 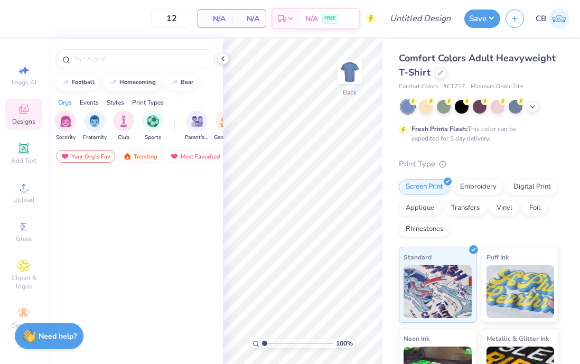 I want to click on div: Back, so click(x=350, y=92).